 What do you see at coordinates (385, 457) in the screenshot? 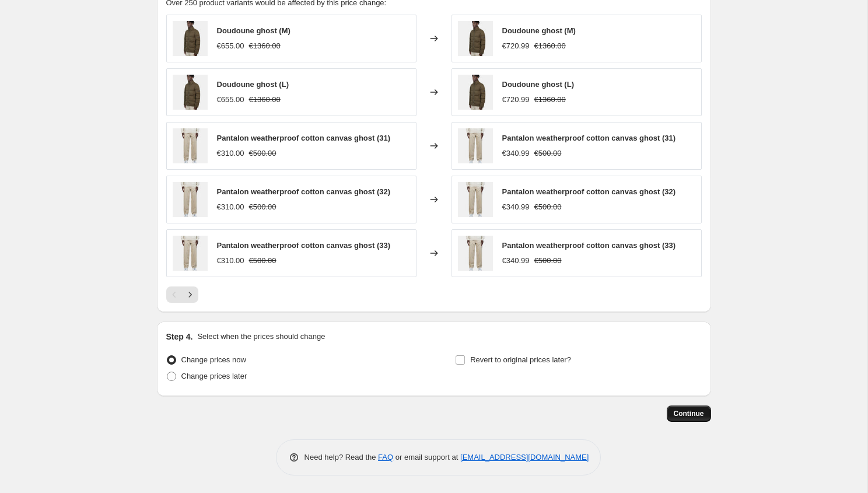
I see `a: FAQ` at bounding box center [385, 457].